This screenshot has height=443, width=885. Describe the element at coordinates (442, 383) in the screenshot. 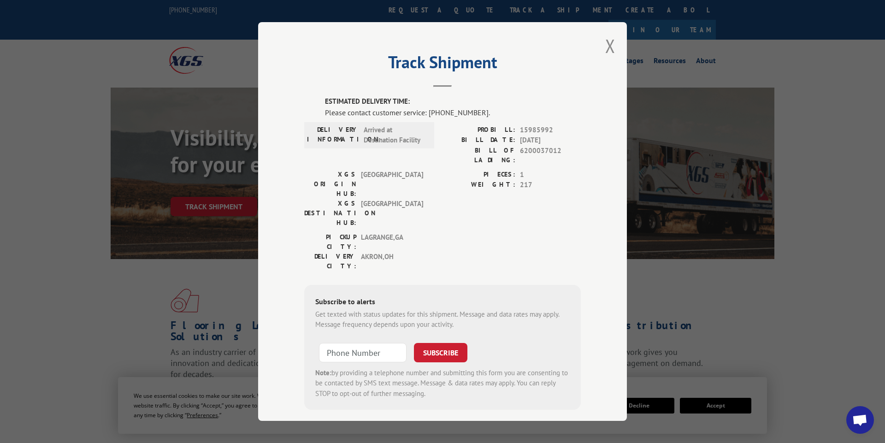

I see `div: by providing a telephone number and submitting this form you are consenting to be contacted by SM...` at that location.